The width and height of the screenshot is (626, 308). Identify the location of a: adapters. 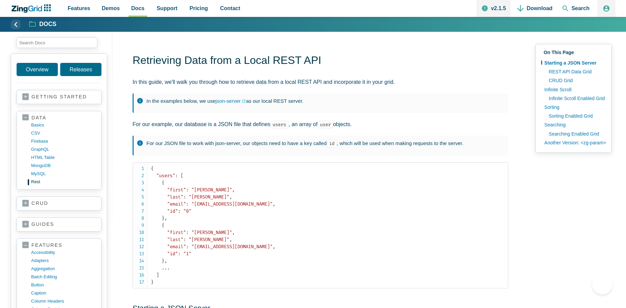
(63, 261).